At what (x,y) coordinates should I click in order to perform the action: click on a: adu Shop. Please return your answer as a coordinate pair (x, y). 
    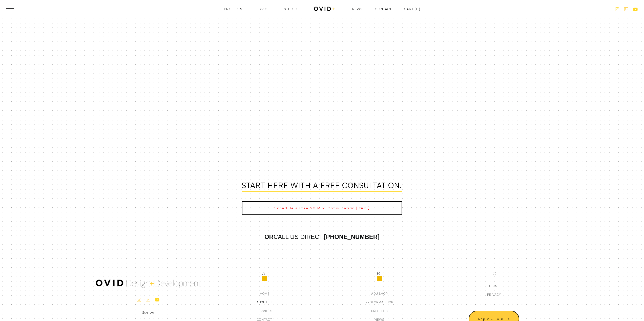
    Looking at the image, I should click on (379, 294).